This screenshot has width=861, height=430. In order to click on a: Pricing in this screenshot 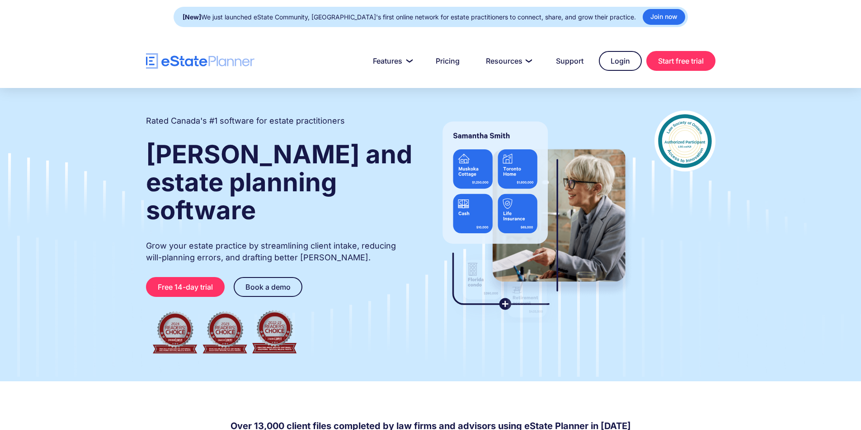, I will do `click(447, 61)`.